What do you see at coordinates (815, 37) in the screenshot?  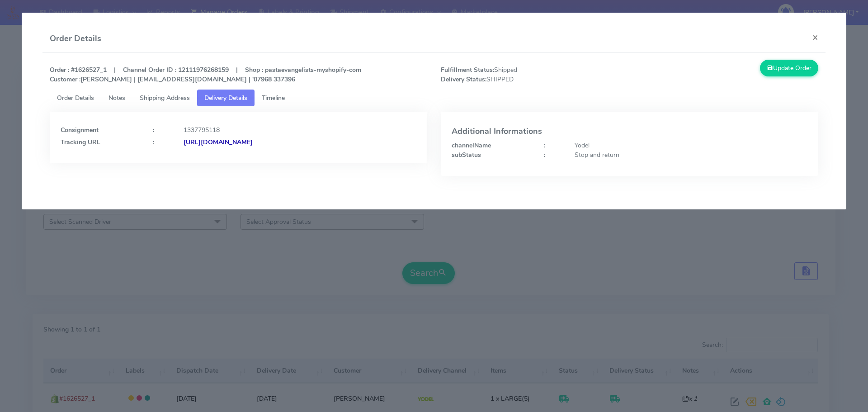 I see `button: Close` at bounding box center [815, 37].